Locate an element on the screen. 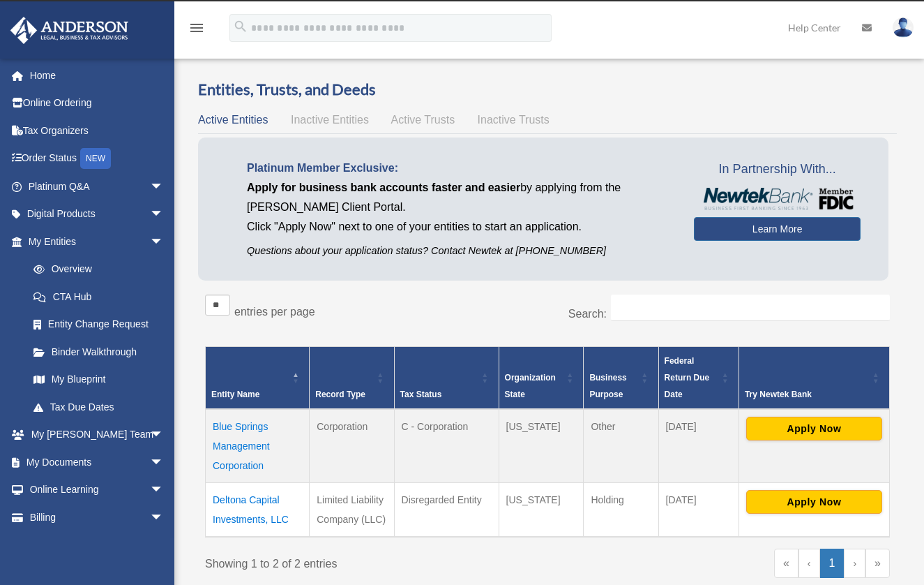  a: Home is located at coordinates (97, 76).